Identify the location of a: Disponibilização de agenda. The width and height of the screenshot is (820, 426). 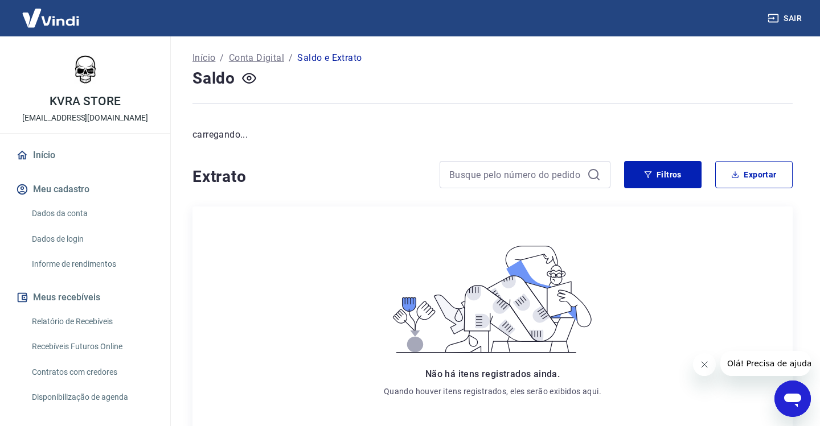
(92, 397).